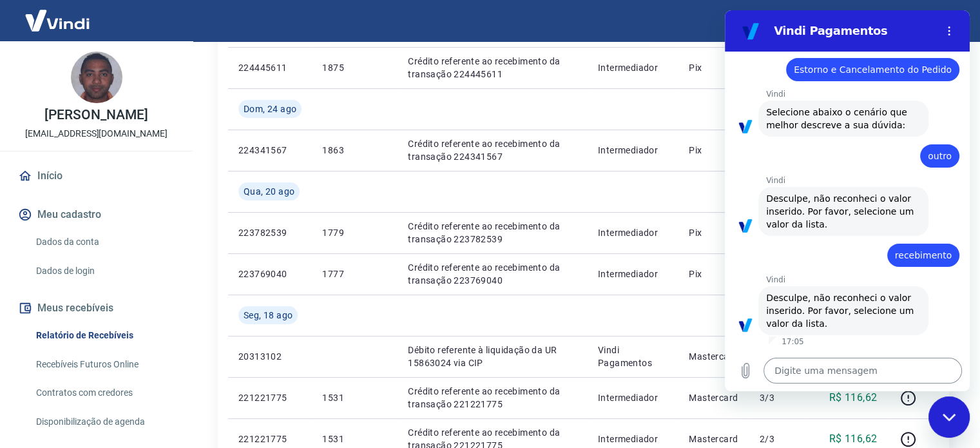 This screenshot has width=980, height=448. Describe the element at coordinates (270, 68) in the screenshot. I see `p: 224445611` at that location.